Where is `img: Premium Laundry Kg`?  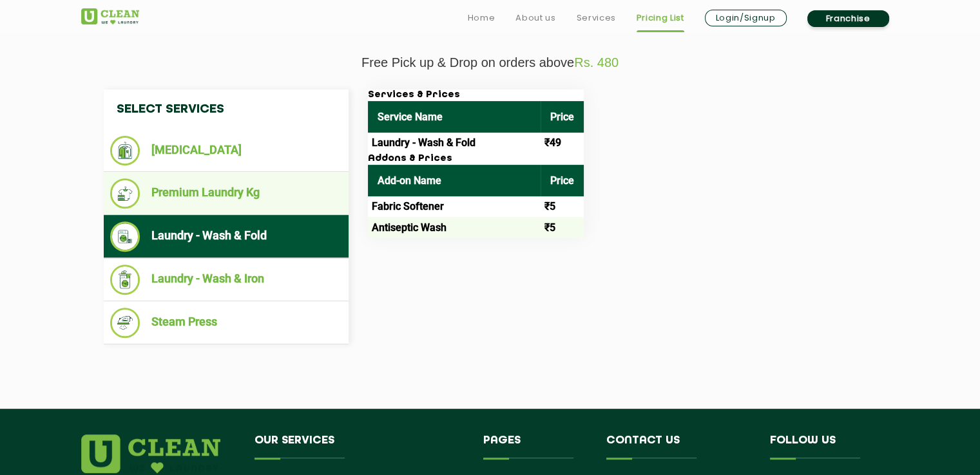
img: Premium Laundry Kg is located at coordinates (125, 193).